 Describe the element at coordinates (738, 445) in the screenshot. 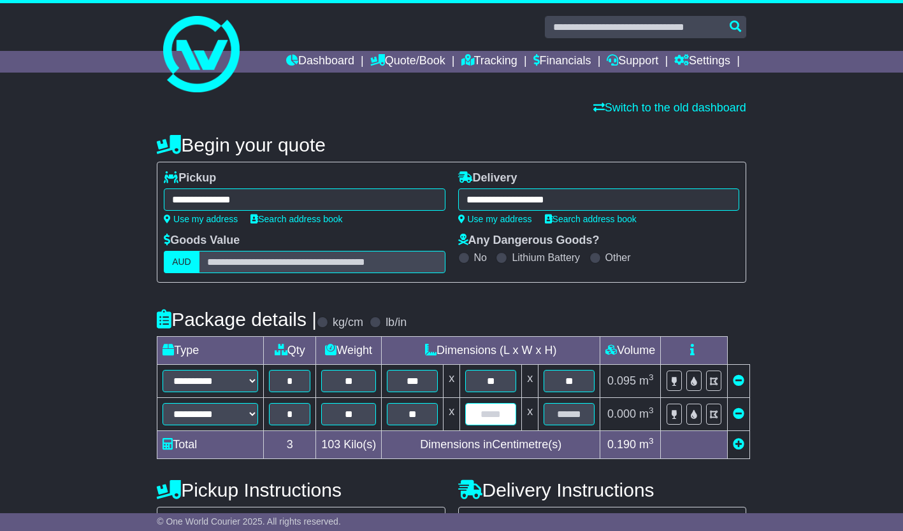

I see `a: Add new item` at that location.